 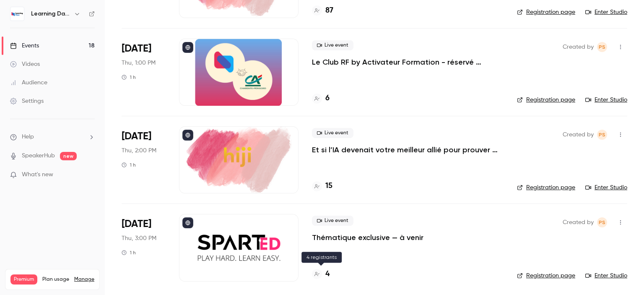 What do you see at coordinates (139, 151) in the screenshot?
I see `span: Thu, 2:00 PM` at bounding box center [139, 151].